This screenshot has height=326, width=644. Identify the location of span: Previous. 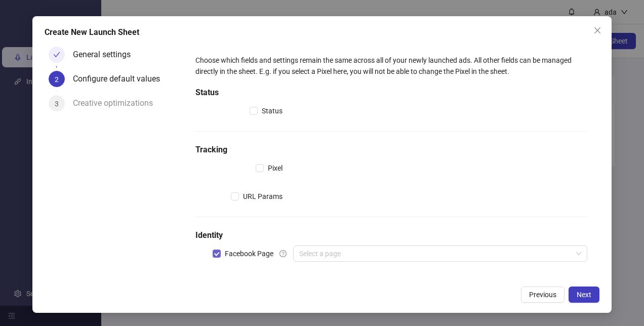
(543, 294).